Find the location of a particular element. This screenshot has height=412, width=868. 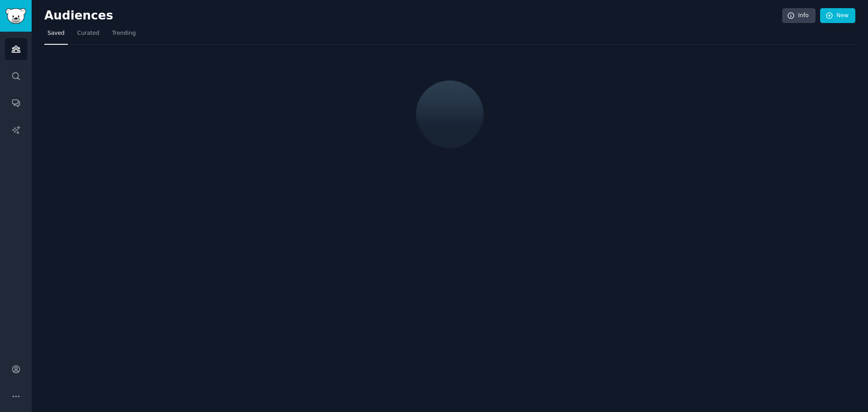

a: New is located at coordinates (838, 16).